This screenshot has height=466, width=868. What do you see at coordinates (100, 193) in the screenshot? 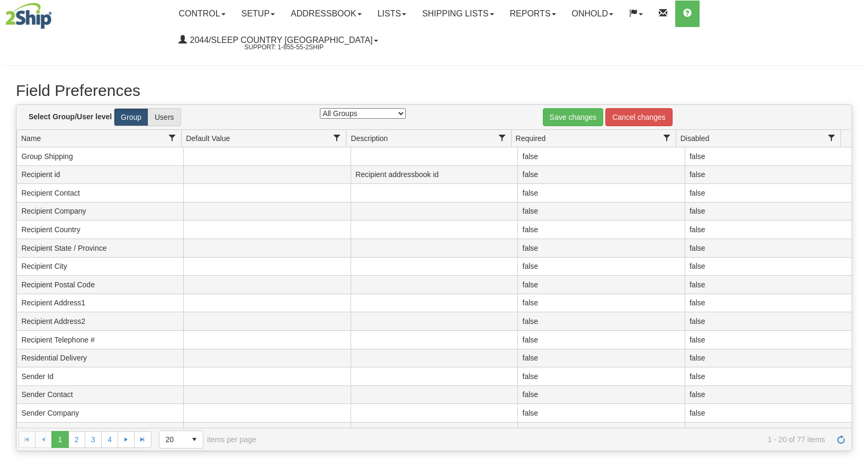
I see `td: Recipient Contact` at bounding box center [100, 193].